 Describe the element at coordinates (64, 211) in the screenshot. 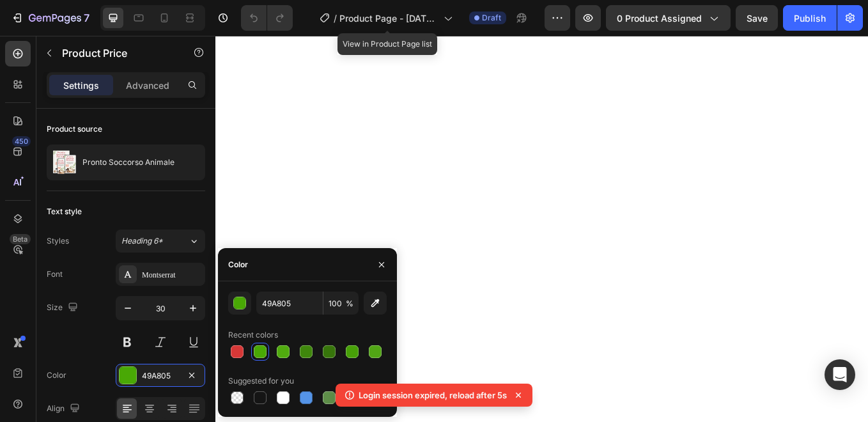

I see `div: Text style` at that location.